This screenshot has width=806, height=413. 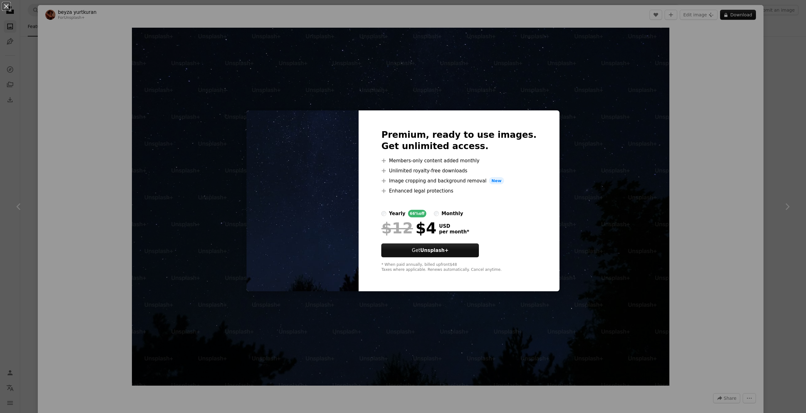 What do you see at coordinates (458, 171) in the screenshot?
I see `li: Unlimited royalty-free downloads` at bounding box center [458, 171].